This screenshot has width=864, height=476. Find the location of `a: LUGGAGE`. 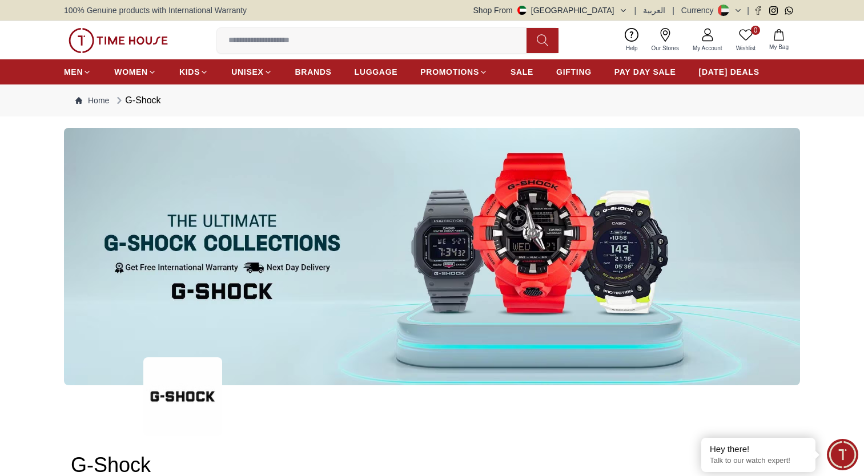

a: LUGGAGE is located at coordinates (376, 72).